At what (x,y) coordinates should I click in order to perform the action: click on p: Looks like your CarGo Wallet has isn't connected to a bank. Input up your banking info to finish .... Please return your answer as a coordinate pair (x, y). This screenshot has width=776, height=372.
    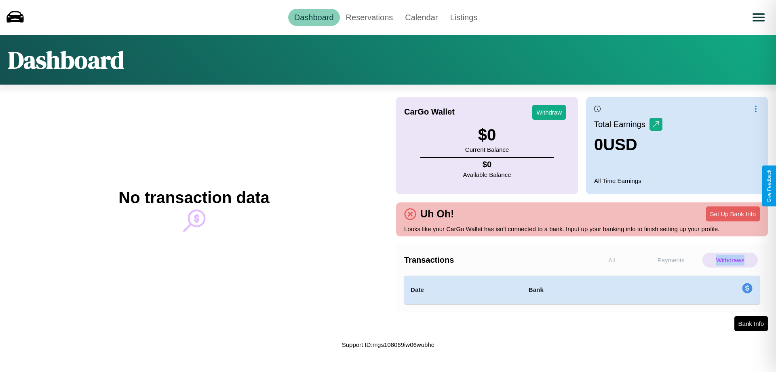
    Looking at the image, I should click on (582, 228).